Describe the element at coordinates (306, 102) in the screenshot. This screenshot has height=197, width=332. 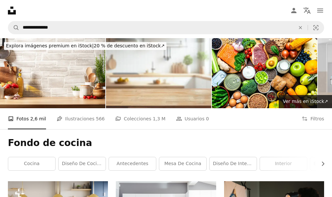
I see `a: Ver más en iStock↗` at that location.